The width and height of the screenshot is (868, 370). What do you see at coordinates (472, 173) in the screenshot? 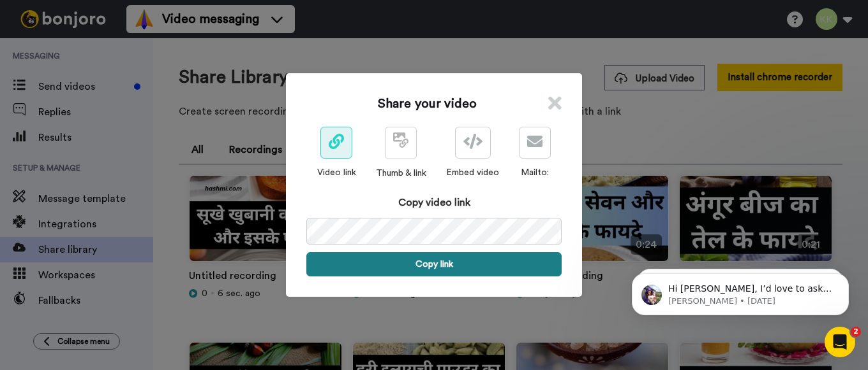
I see `div: Embed video` at bounding box center [472, 173].